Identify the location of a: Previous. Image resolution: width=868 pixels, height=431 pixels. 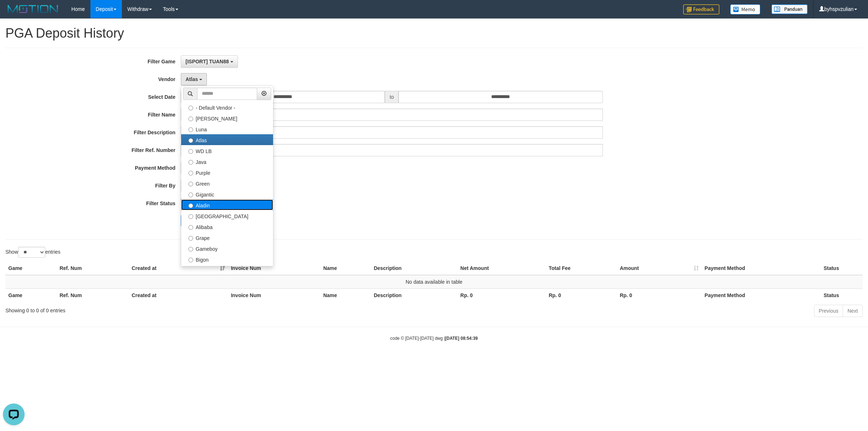
(829, 311).